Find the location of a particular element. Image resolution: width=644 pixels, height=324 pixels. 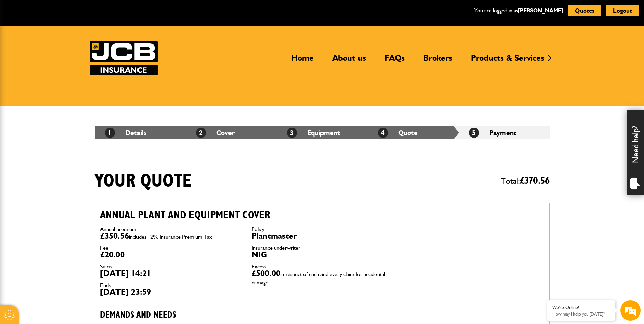

img: JCB Insurance Services logo is located at coordinates (123, 58).